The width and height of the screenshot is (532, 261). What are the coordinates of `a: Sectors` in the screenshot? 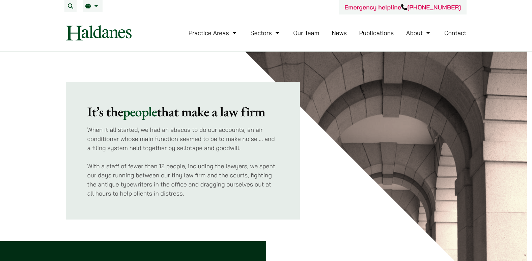 It's located at (266, 33).